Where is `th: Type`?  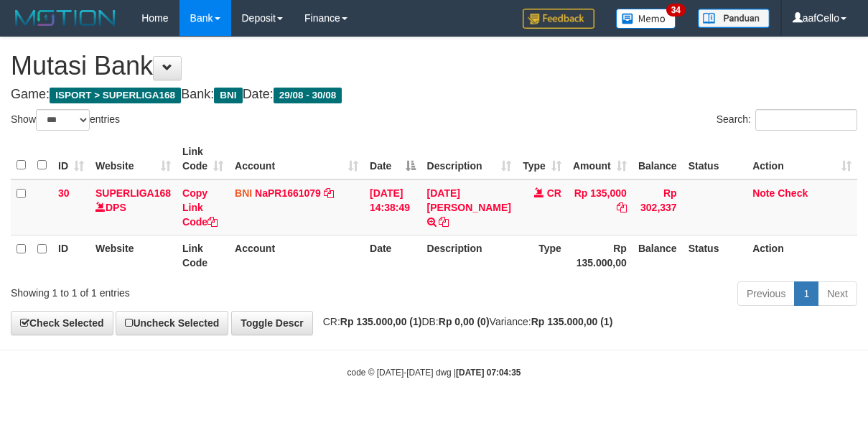
th: Type is located at coordinates (542, 255).